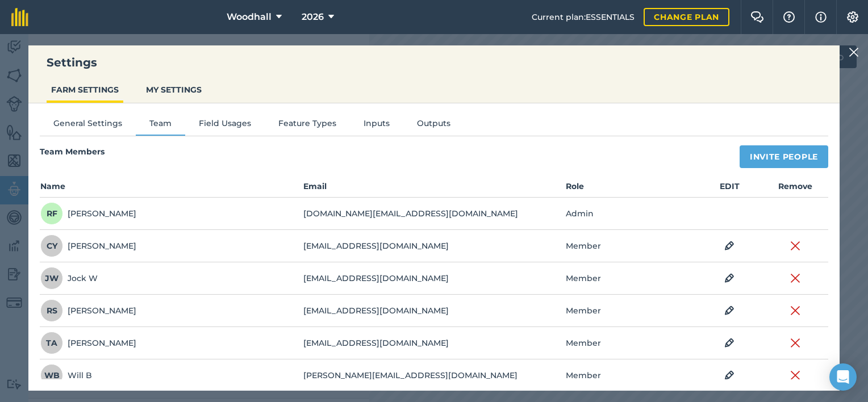 The width and height of the screenshot is (868, 402). Describe the element at coordinates (69, 278) in the screenshot. I see `div: Jock W` at that location.